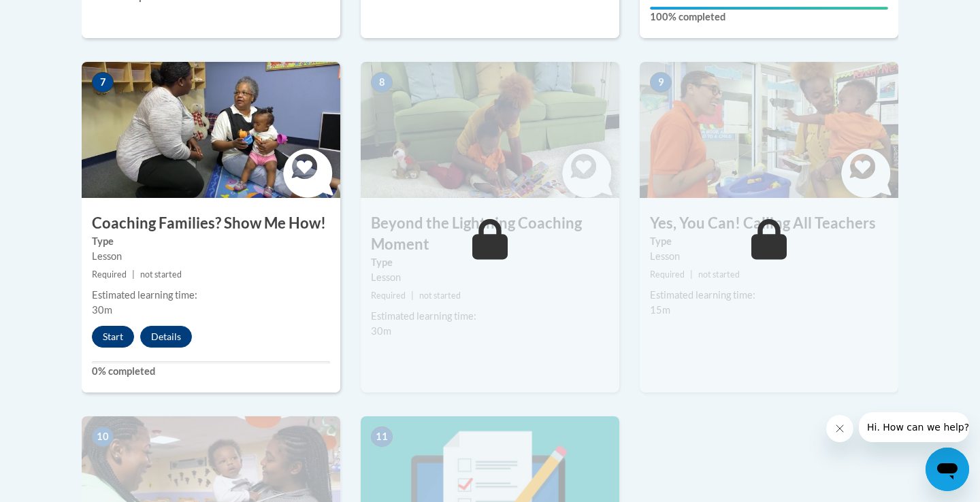 The height and width of the screenshot is (502, 980). I want to click on h3: Beyond the Lightning Coaching Moment, so click(490, 234).